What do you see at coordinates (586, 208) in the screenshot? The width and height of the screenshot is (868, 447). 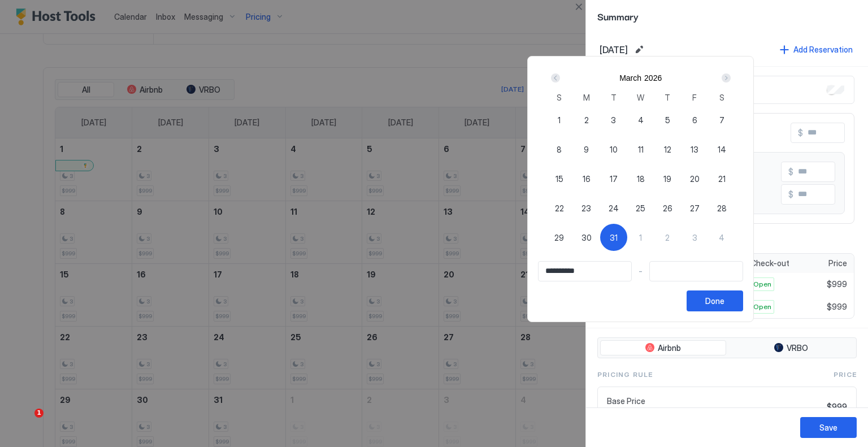 I see `span: 23` at bounding box center [586, 208].